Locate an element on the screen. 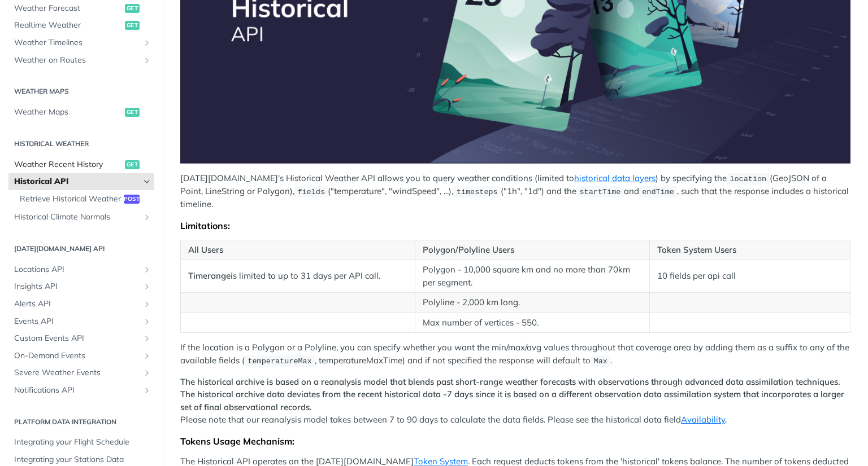  span: Weather Maps is located at coordinates (68, 112).